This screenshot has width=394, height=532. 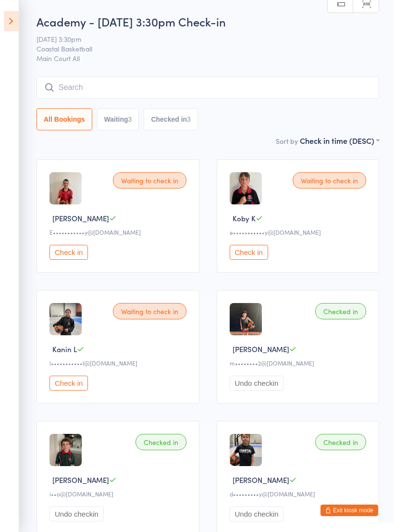 What do you see at coordinates (244, 218) in the screenshot?
I see `span: Koby K` at bounding box center [244, 218].